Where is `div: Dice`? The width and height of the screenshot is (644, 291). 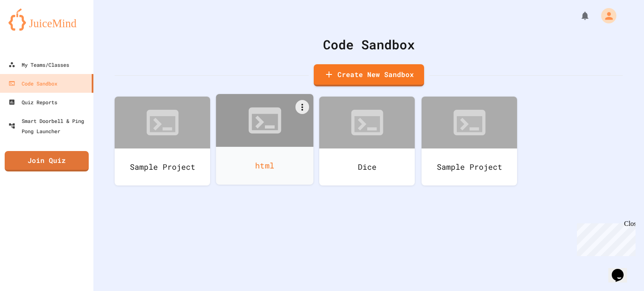 div: Dice is located at coordinates (367, 167).